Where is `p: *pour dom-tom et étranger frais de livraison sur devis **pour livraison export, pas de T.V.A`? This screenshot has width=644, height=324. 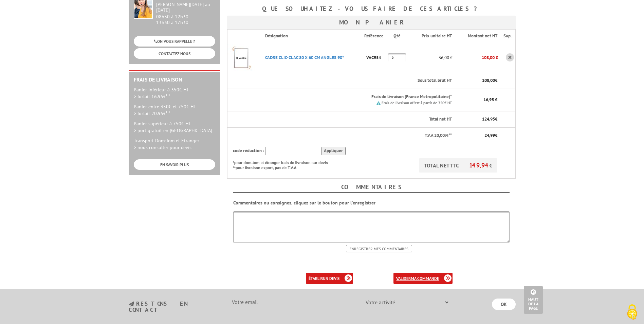 p: *pour dom-tom et étranger frais de livraison sur devis **pour livraison export, pas de T.V.A is located at coordinates (284, 164).